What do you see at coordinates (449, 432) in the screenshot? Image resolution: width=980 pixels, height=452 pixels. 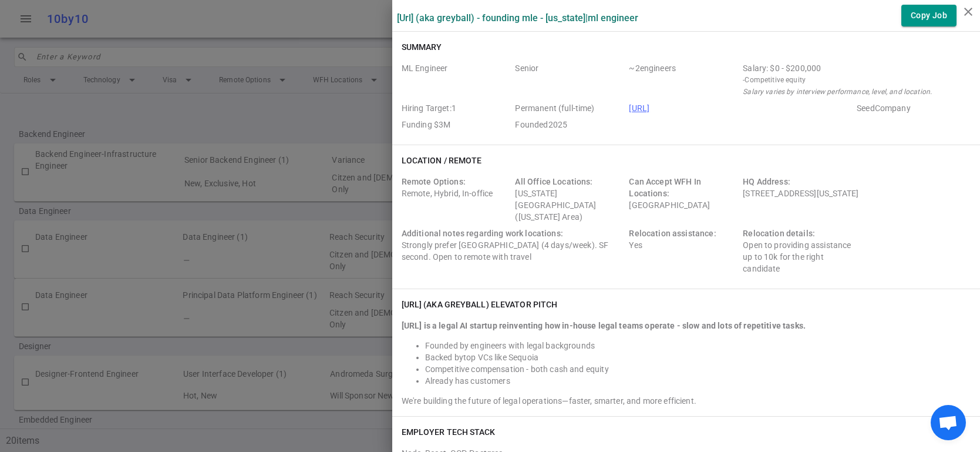 I see `h6: EMPLOYER TECH STACK` at bounding box center [449, 432].